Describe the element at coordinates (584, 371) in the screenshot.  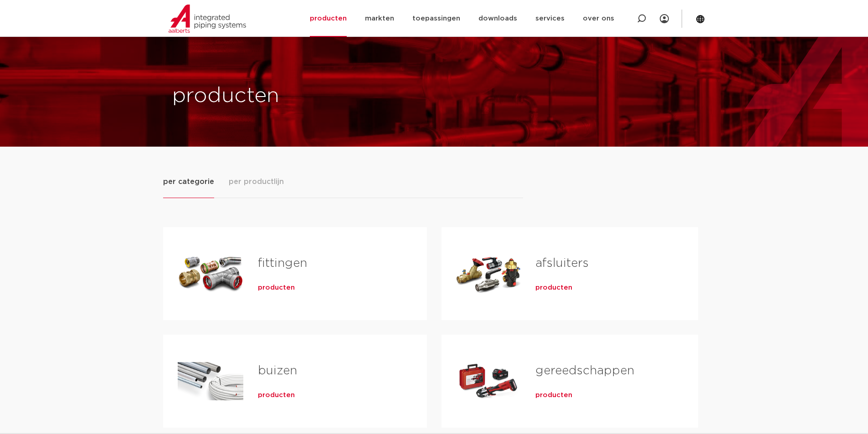
I see `a: gereedschappen` at that location.